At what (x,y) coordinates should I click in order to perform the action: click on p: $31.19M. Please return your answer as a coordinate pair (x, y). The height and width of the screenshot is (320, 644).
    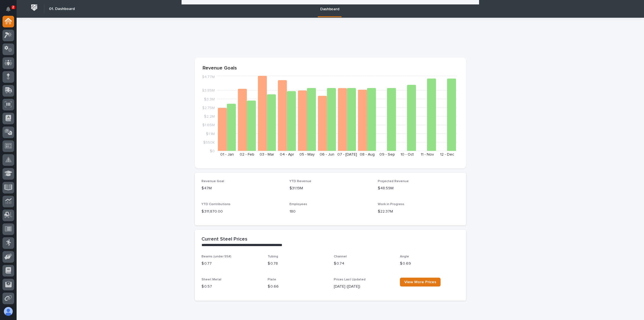
    Looking at the image, I should click on (330, 188).